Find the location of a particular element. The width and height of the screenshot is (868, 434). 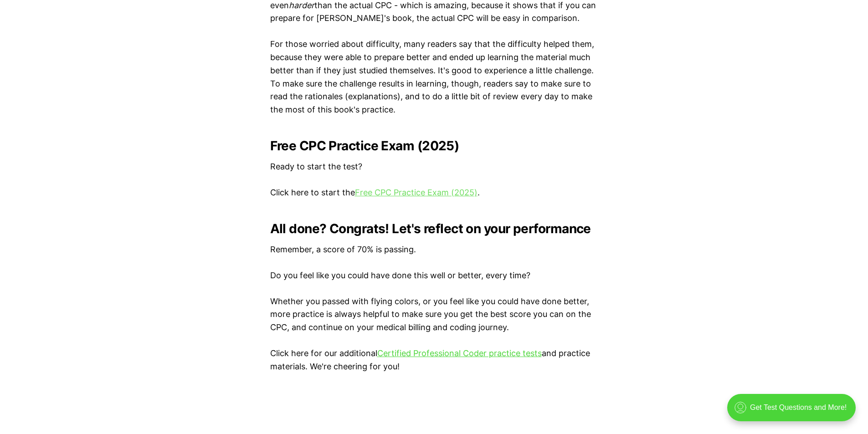

a: Free CPC Practice Exam (2025) is located at coordinates (416, 192).